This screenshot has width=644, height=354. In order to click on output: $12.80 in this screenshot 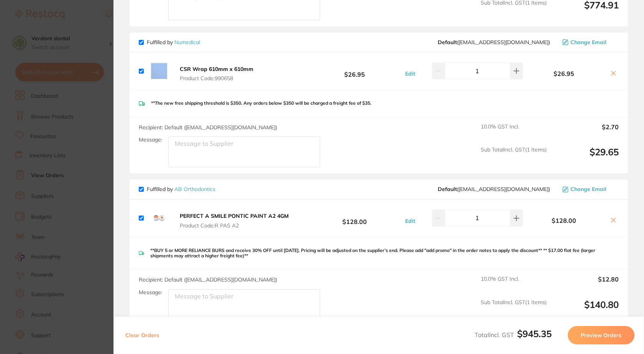, I will do `click(586, 284)`.